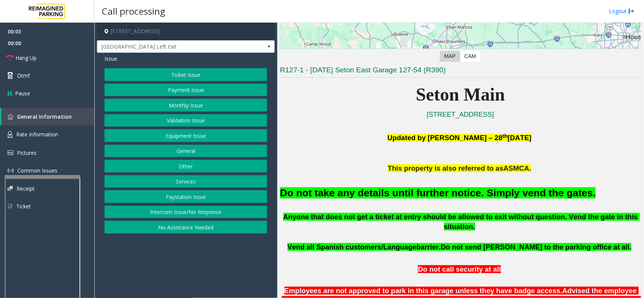 The image size is (644, 298). Describe the element at coordinates (428, 247) in the screenshot. I see `span: barrier.` at that location.